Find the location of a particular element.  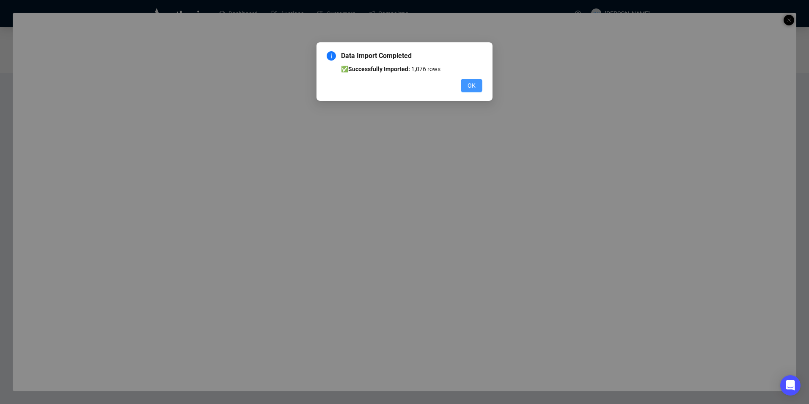

button: OK is located at coordinates (471, 85).